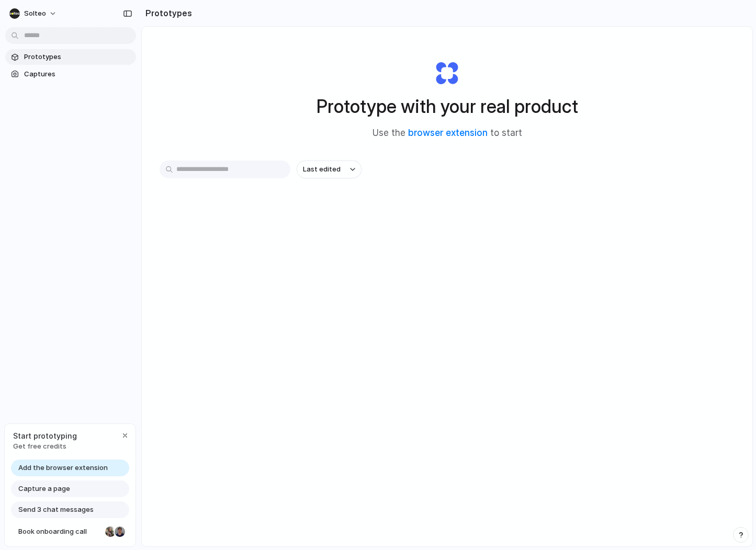 This screenshot has height=550, width=756. What do you see at coordinates (71, 57) in the screenshot?
I see `a: Prototypes` at bounding box center [71, 57].